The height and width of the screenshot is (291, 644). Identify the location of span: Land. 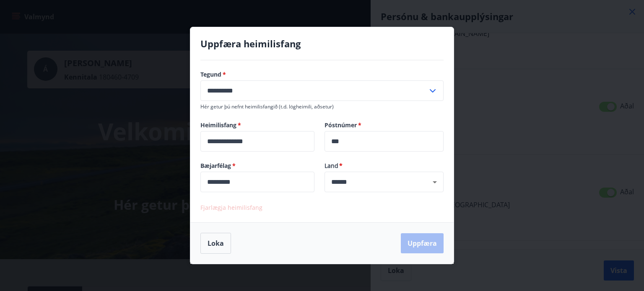
(384, 166).